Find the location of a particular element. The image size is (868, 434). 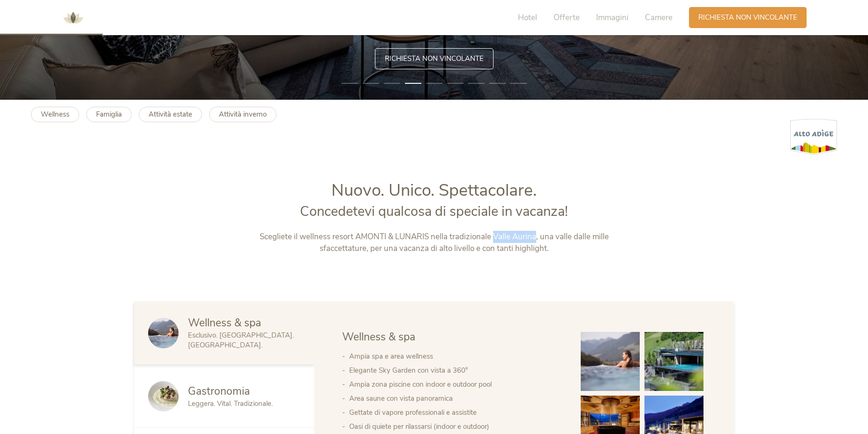

span: Camere is located at coordinates (659, 17).